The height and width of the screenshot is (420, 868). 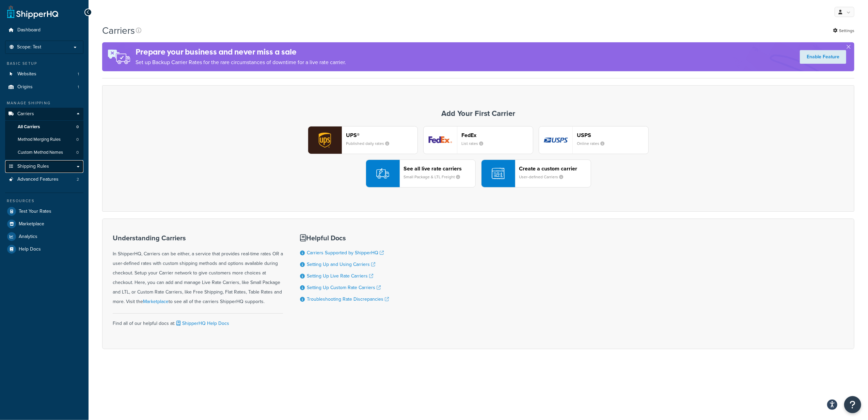 I want to click on li: Websites, so click(x=45, y=74).